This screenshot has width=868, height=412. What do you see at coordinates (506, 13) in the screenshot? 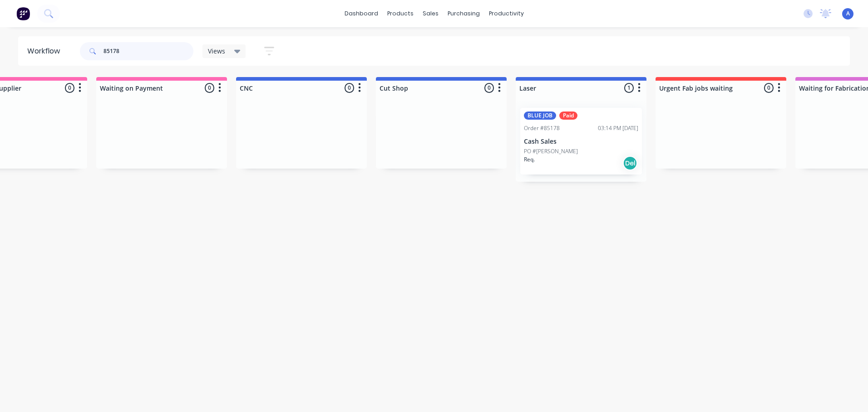
I see `div: productivity` at bounding box center [506, 13].